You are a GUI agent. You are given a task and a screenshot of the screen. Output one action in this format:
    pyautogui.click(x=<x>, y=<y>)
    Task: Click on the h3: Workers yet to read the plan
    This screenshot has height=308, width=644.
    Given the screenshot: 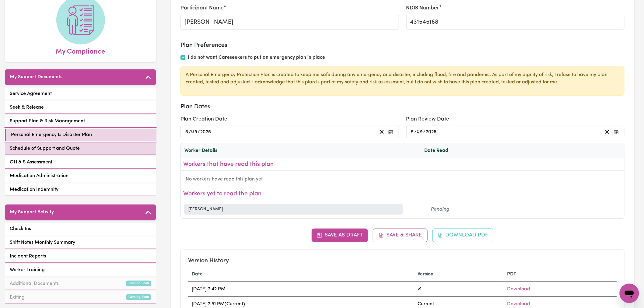 What is the action you would take?
    pyautogui.click(x=403, y=194)
    